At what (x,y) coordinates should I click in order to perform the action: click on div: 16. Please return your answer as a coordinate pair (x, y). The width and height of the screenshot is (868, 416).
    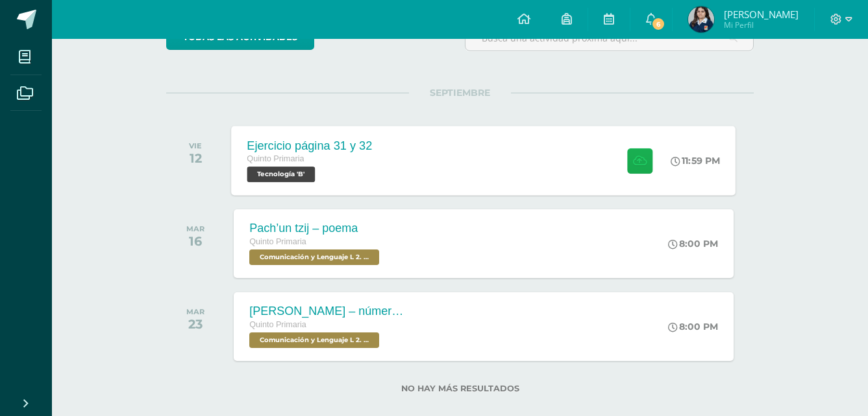
    Looking at the image, I should click on (195, 241).